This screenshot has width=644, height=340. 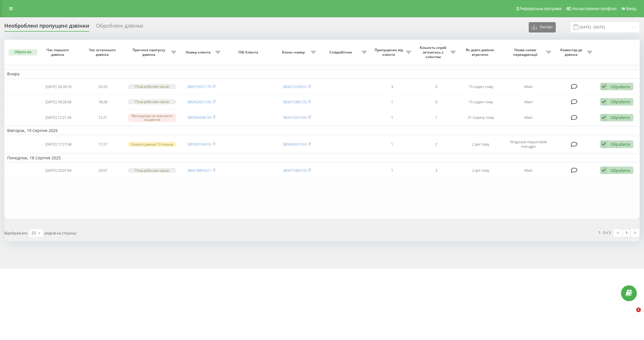 I want to click on span: Час першого дзвінка, so click(x=58, y=52).